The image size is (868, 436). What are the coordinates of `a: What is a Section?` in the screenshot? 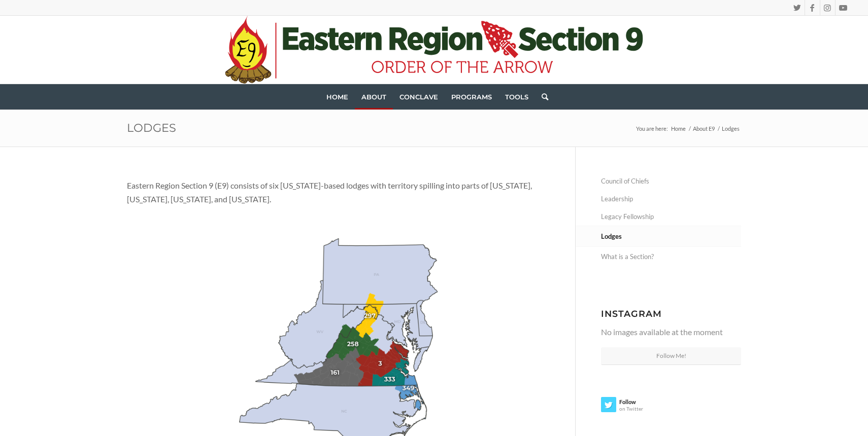 It's located at (671, 257).